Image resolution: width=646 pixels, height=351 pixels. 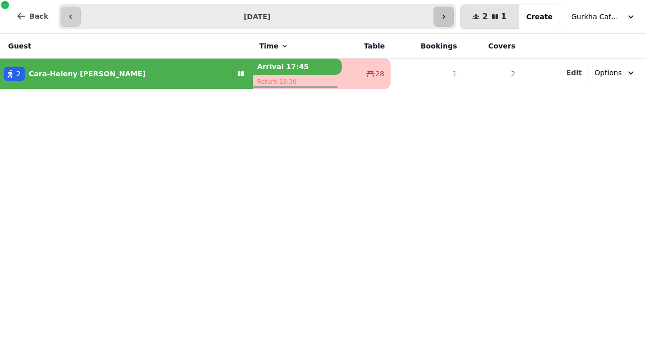 What do you see at coordinates (615, 73) in the screenshot?
I see `button: Options` at bounding box center [615, 73].